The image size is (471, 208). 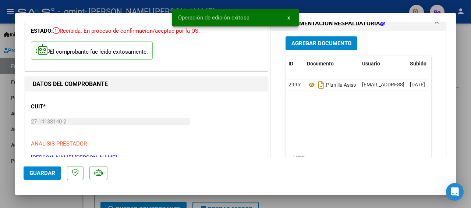 I want to click on datatable-header-cell: ID, so click(x=295, y=64).